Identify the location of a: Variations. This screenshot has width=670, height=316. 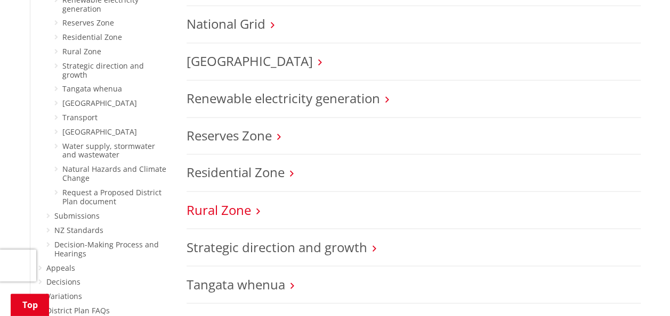
(64, 296).